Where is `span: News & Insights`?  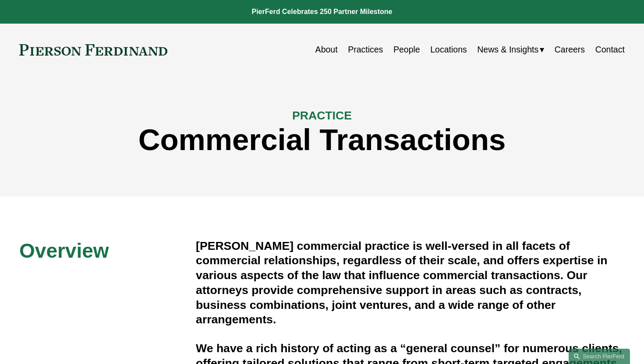
span: News & Insights is located at coordinates (508, 49).